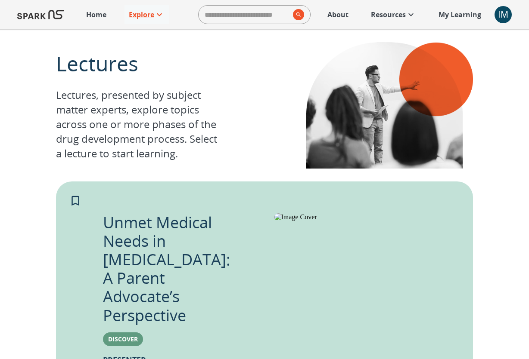  What do you see at coordinates (459, 15) in the screenshot?
I see `p: My Learning` at bounding box center [459, 15].